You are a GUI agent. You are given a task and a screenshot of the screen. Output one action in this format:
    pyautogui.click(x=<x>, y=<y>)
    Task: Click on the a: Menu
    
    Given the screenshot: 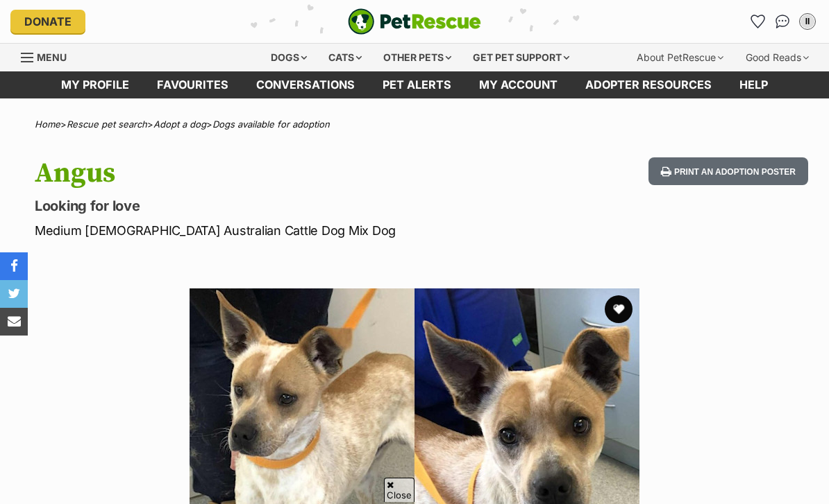 What is the action you would take?
    pyautogui.click(x=49, y=56)
    